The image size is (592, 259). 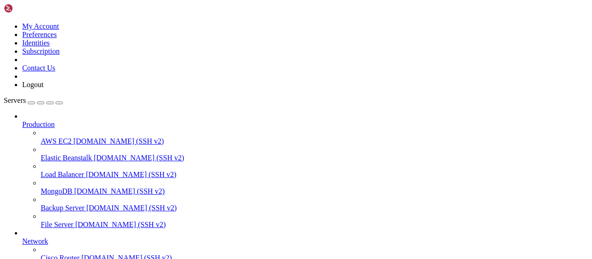 What do you see at coordinates (62, 174) in the screenshot?
I see `span: Load Balancer` at bounding box center [62, 174].